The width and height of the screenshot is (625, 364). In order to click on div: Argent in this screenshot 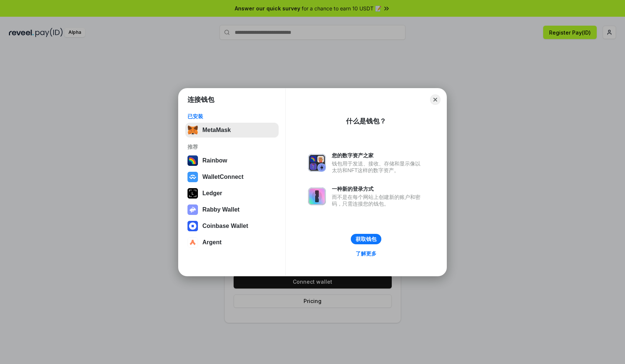, I will do `click(212, 242)`.